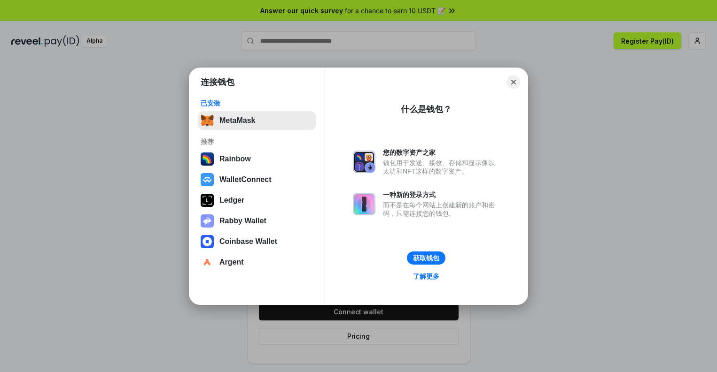 This screenshot has width=717, height=372. Describe the element at coordinates (245, 180) in the screenshot. I see `div: WalletConnect` at that location.